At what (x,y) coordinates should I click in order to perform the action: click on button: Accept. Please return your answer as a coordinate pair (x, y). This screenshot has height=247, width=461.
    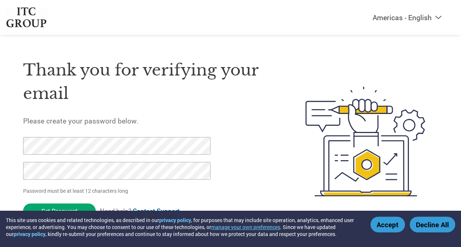
    Looking at the image, I should click on (387, 224).